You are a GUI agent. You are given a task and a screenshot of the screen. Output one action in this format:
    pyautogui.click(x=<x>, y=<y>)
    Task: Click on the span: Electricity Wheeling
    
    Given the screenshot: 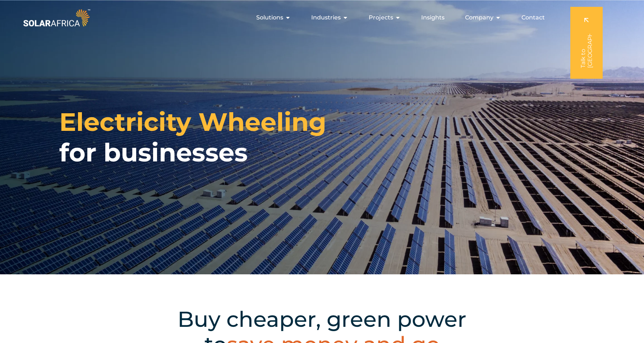 What is the action you would take?
    pyautogui.click(x=193, y=122)
    